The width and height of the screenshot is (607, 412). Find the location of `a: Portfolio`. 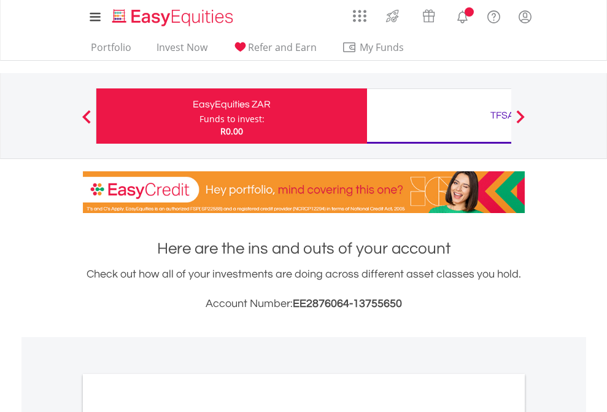

a: Portfolio is located at coordinates (111, 50).